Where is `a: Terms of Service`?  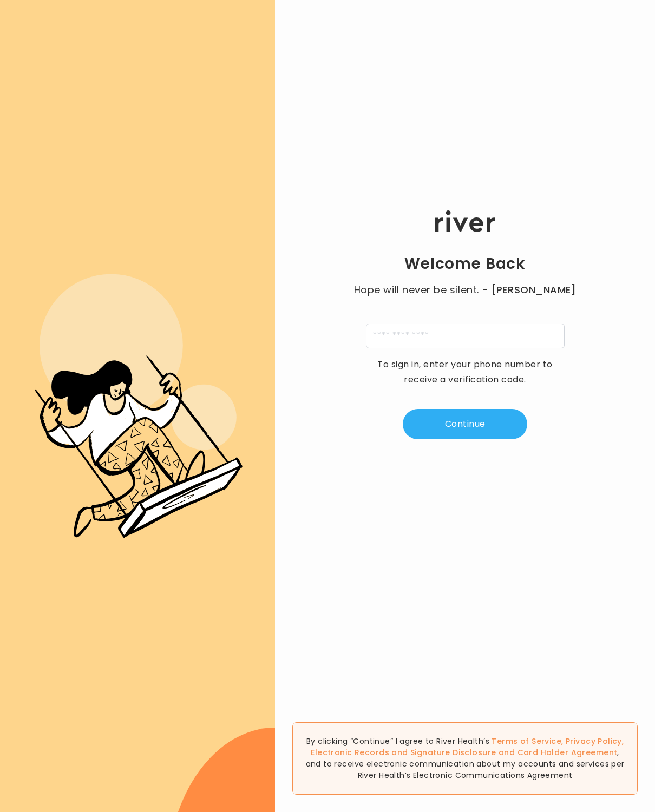
a: Terms of Service is located at coordinates (526, 741).